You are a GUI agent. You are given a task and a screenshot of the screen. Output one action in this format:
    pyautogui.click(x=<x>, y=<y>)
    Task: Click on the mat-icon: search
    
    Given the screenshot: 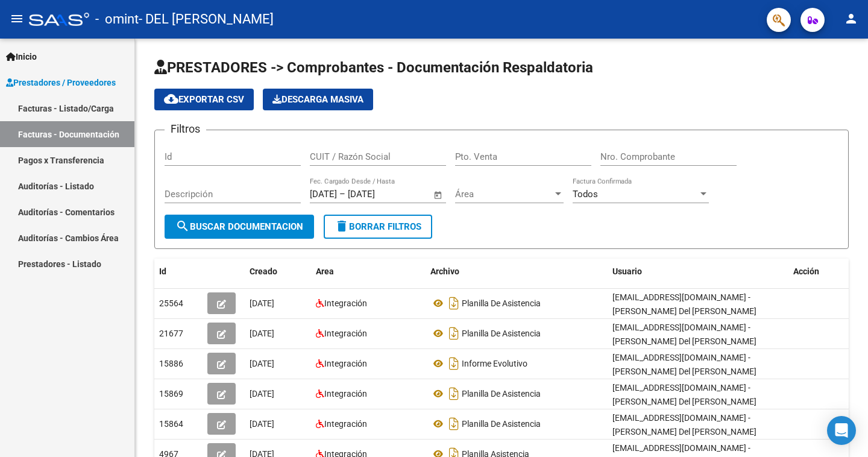 What is the action you would take?
    pyautogui.click(x=182, y=226)
    